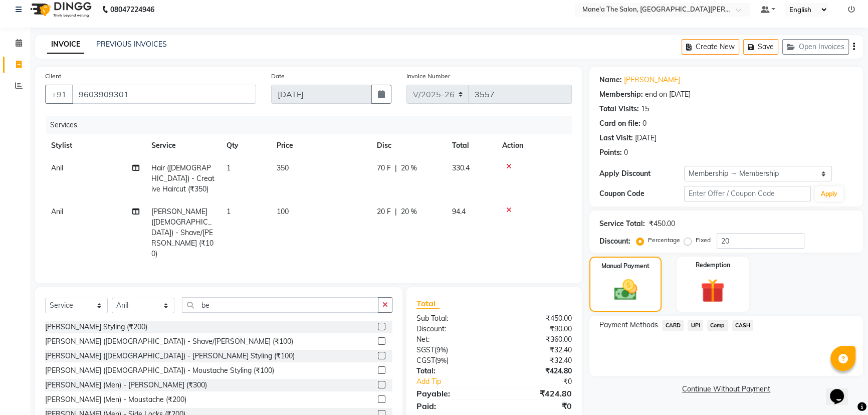 Image resolution: width=868 pixels, height=415 pixels. What do you see at coordinates (384, 212) in the screenshot?
I see `span: 20 F` at bounding box center [384, 212].